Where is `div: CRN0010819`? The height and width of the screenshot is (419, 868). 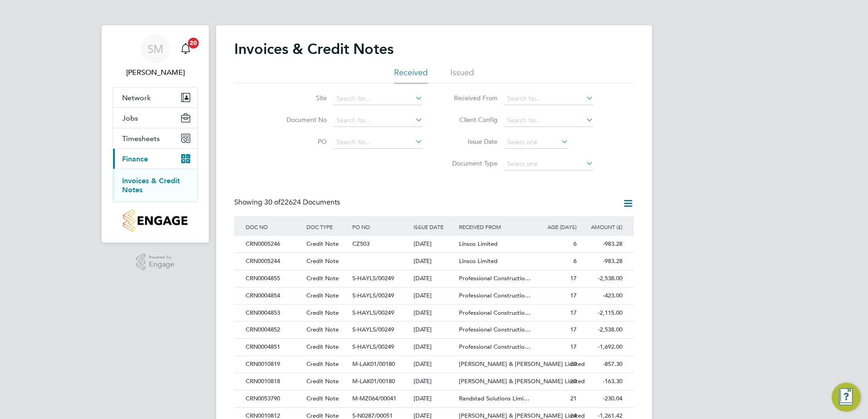 div: CRN0010819 is located at coordinates (274, 364).